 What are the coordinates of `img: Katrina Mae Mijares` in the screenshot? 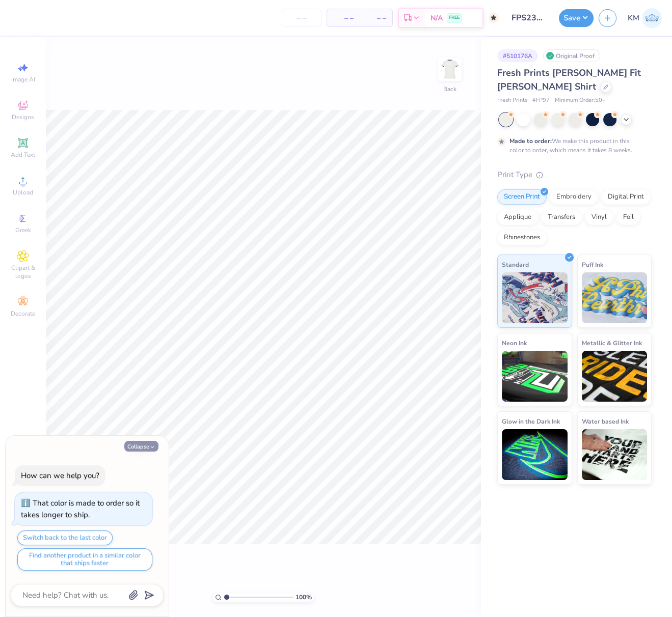 It's located at (651, 18).